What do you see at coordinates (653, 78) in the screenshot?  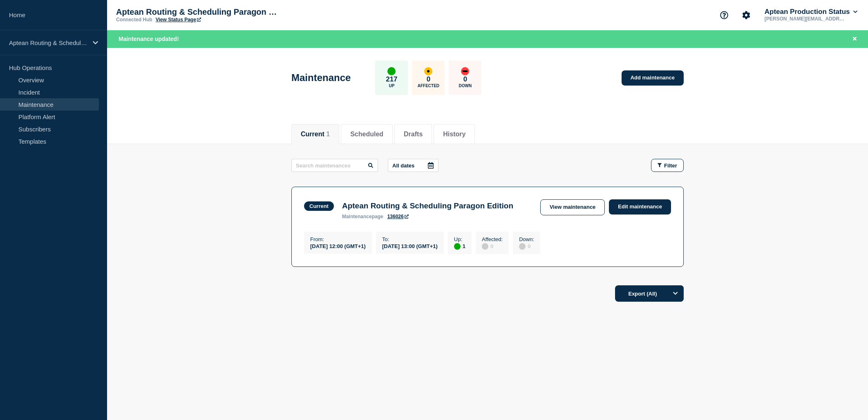 I see `a: Add maintenance` at bounding box center [653, 78].